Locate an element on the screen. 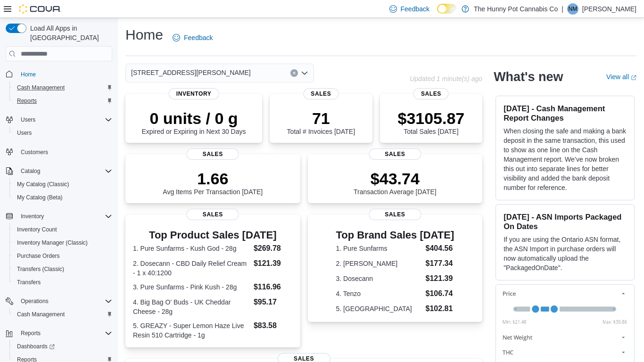 The height and width of the screenshot is (362, 644). dd: $177.34 is located at coordinates (440, 263).